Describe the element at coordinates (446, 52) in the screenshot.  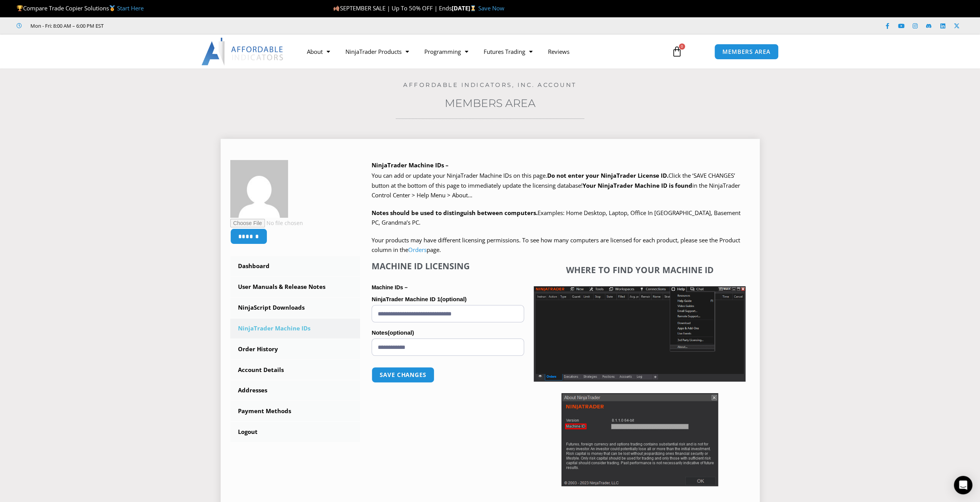
I see `a: Programming` at that location.